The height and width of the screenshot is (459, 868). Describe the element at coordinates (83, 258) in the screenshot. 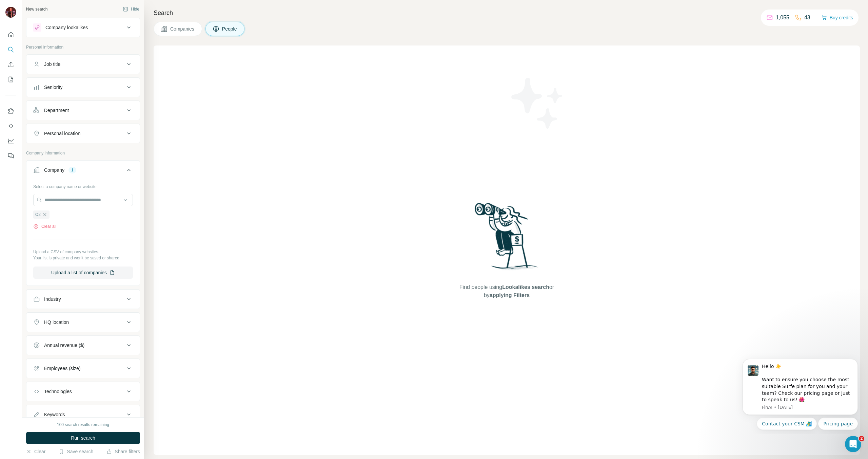

I see `p: Your list is private and won't be saved or shared.` at that location.